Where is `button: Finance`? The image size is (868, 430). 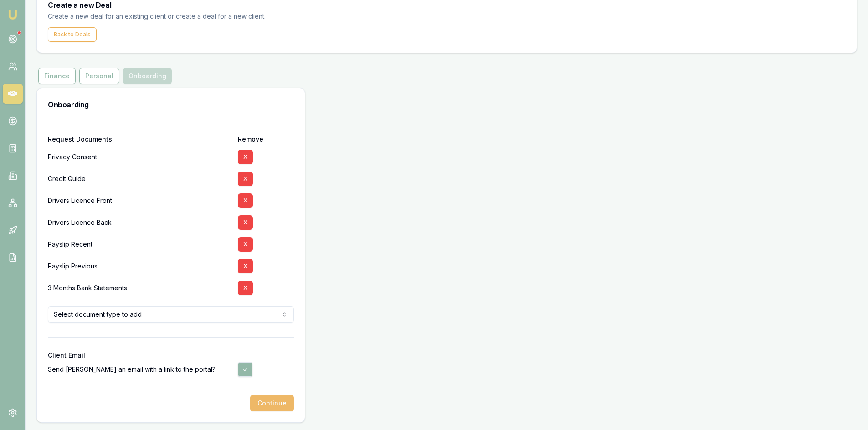 button: Finance is located at coordinates (57, 76).